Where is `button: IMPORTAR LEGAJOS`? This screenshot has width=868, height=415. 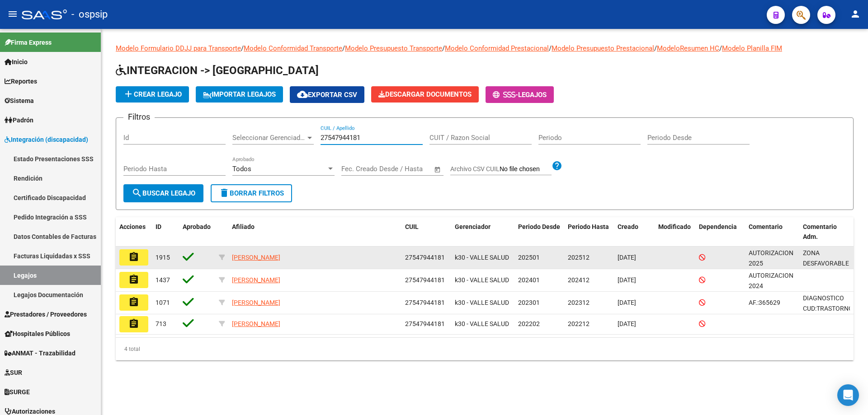 button: IMPORTAR LEGAJOS is located at coordinates (239, 94).